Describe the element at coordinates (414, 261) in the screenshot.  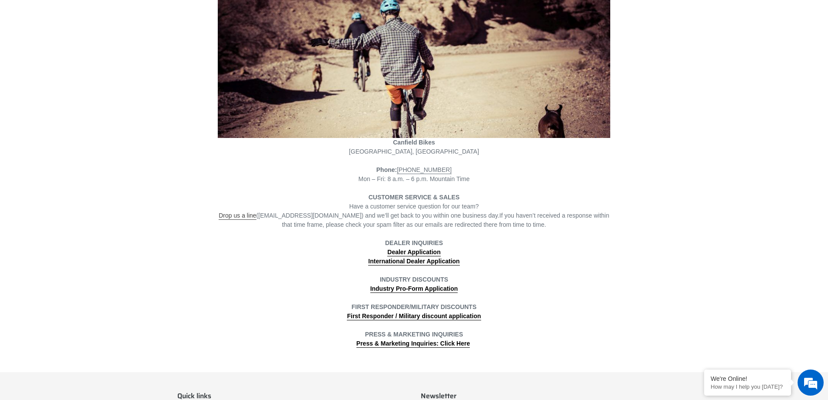
I see `a: International Dealer Application` at that location.